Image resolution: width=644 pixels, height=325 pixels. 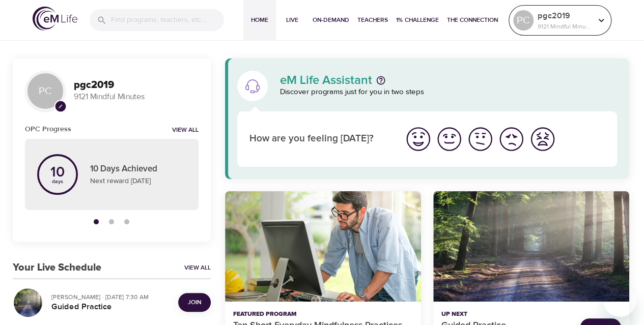 I want to click on p: days, so click(x=58, y=181).